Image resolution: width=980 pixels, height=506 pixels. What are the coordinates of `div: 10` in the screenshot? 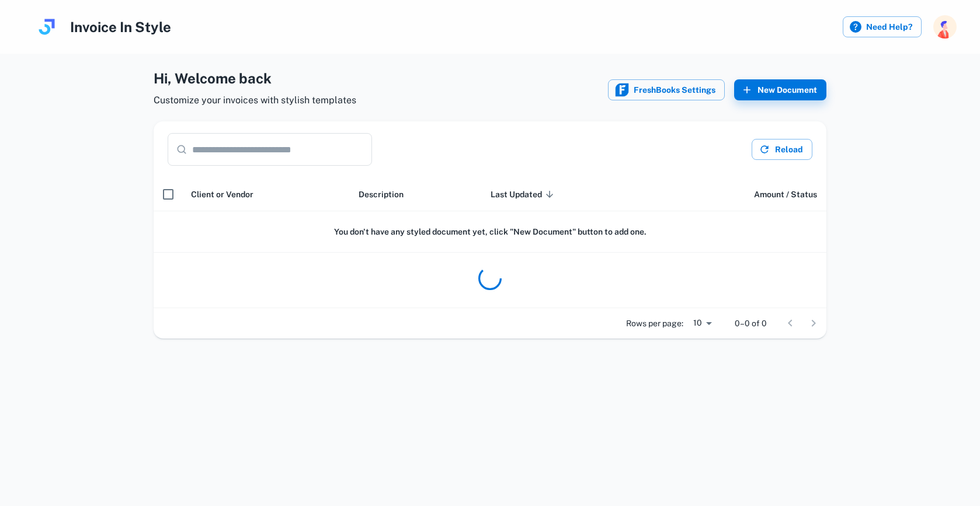 It's located at (702, 323).